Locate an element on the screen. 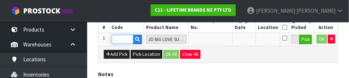 The height and width of the screenshot is (78, 349). small: WMS is located at coordinates (67, 11).